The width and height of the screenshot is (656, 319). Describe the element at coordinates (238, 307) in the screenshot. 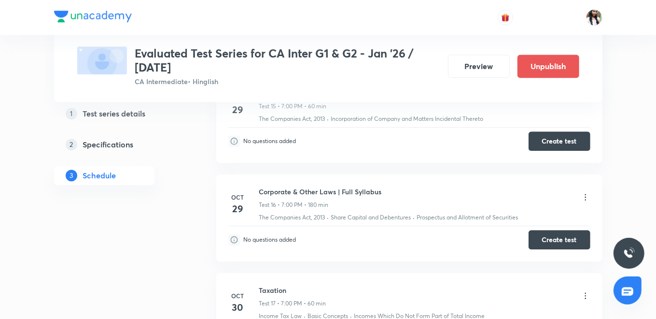

I see `h4: 30` at that location.